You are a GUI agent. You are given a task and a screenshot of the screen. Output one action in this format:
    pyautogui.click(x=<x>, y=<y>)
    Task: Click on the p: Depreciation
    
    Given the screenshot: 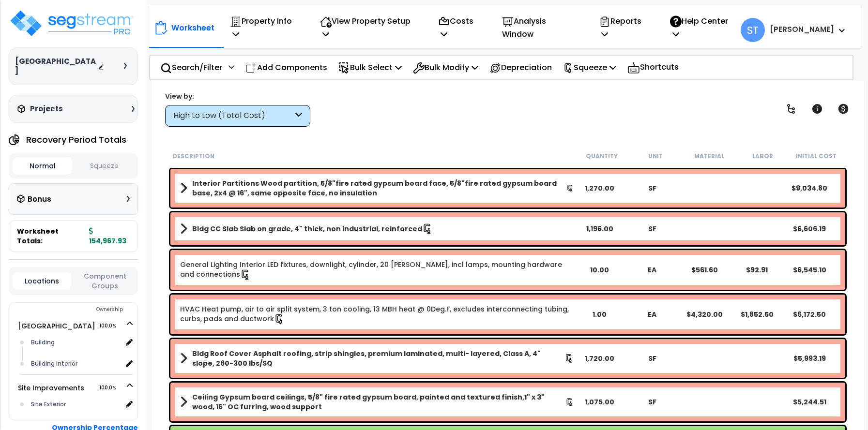 What is the action you would take?
    pyautogui.click(x=520, y=67)
    